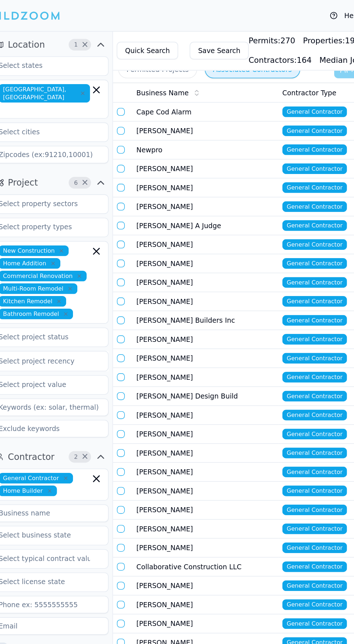 The image size is (354, 644). Describe the element at coordinates (56, 186) in the screenshot. I see `span: New Construction` at that location.